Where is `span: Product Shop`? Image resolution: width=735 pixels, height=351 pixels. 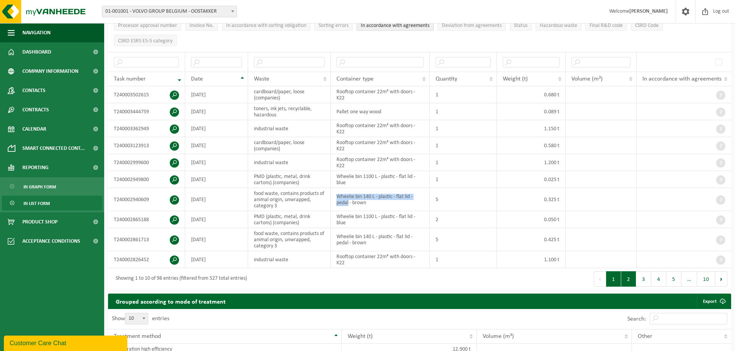 span: Product Shop is located at coordinates (40, 222).